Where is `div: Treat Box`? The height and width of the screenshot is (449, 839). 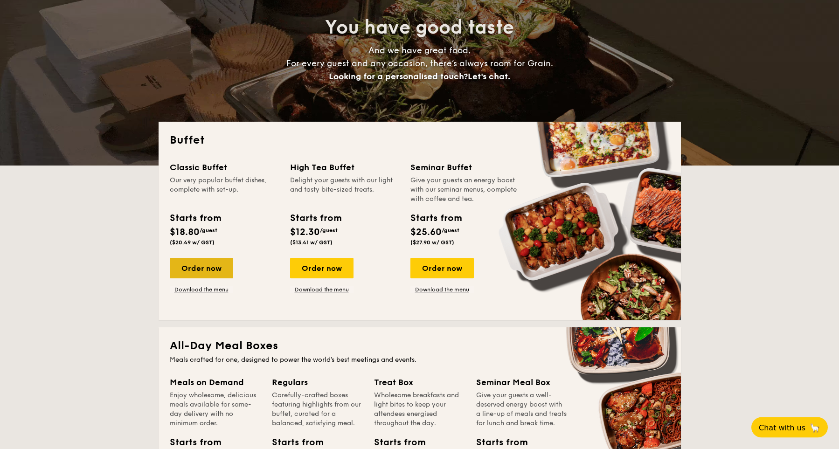 div: Treat Box is located at coordinates (419, 382).